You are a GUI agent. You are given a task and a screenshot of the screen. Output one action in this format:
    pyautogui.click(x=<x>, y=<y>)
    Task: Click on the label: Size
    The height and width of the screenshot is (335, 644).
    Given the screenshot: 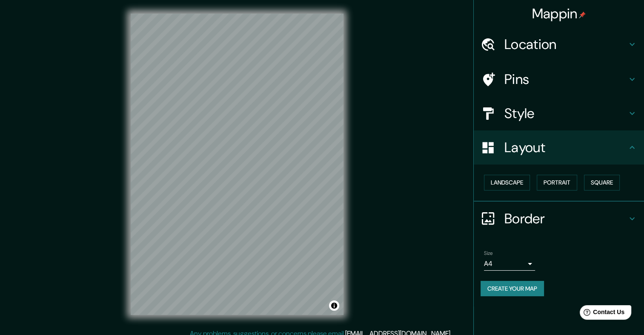 What is the action you would take?
    pyautogui.click(x=488, y=253)
    